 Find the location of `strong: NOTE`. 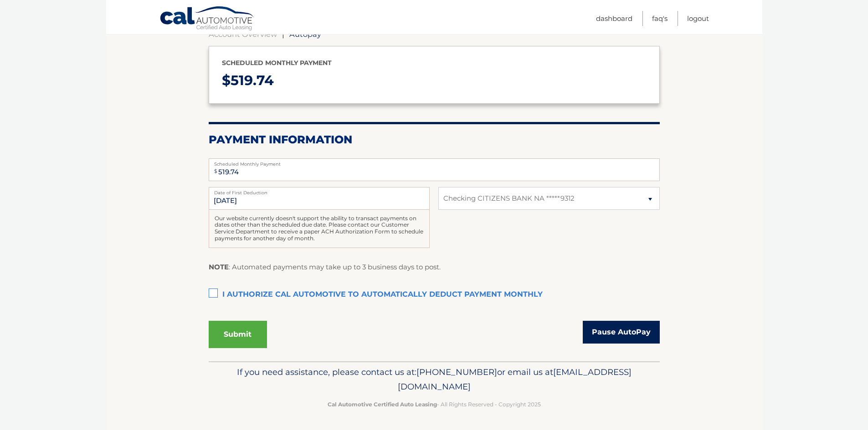

strong: NOTE is located at coordinates (219, 267).